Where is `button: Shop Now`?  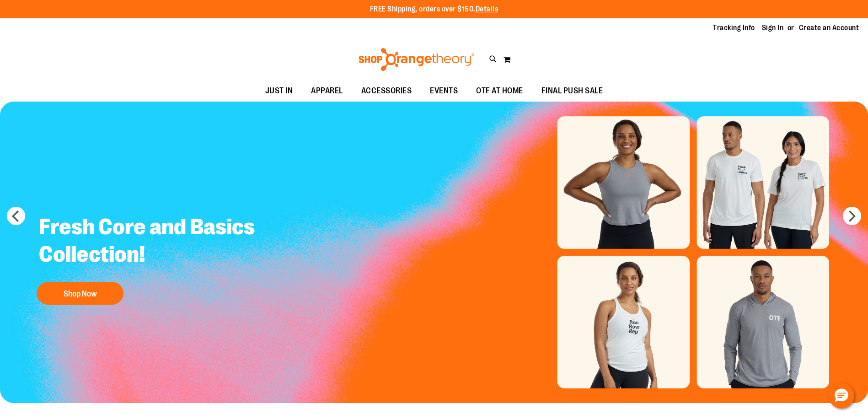 button: Shop Now is located at coordinates (80, 293).